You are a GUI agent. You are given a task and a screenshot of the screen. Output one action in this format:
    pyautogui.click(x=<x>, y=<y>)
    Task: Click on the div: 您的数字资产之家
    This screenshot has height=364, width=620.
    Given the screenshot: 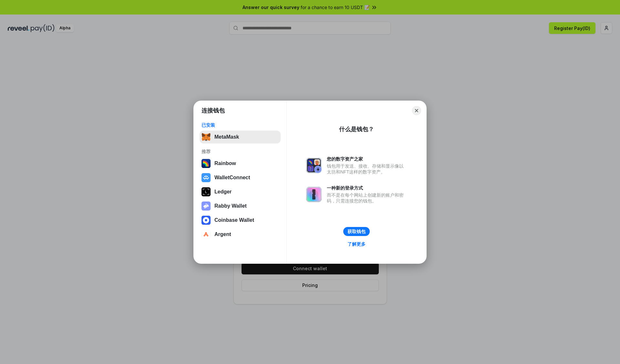 What is the action you would take?
    pyautogui.click(x=367, y=159)
    